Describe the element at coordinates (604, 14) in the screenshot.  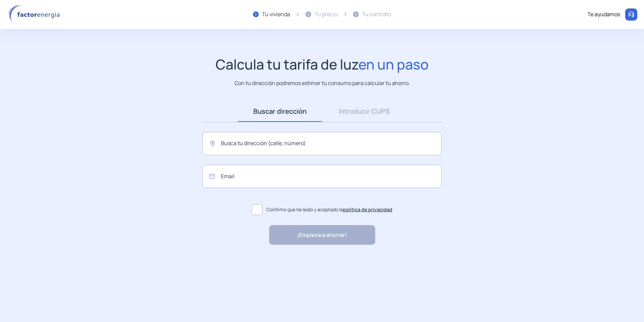
I see `div: Te ayudamos` at that location.